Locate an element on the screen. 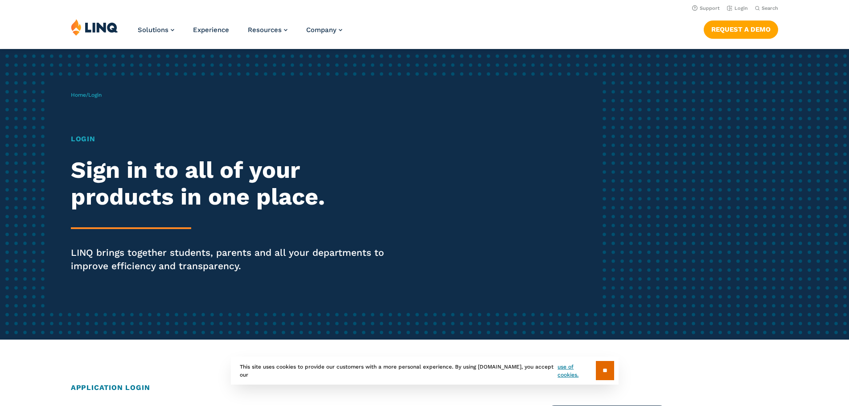 Image resolution: width=849 pixels, height=406 pixels. a: use of cookies. is located at coordinates (577, 371).